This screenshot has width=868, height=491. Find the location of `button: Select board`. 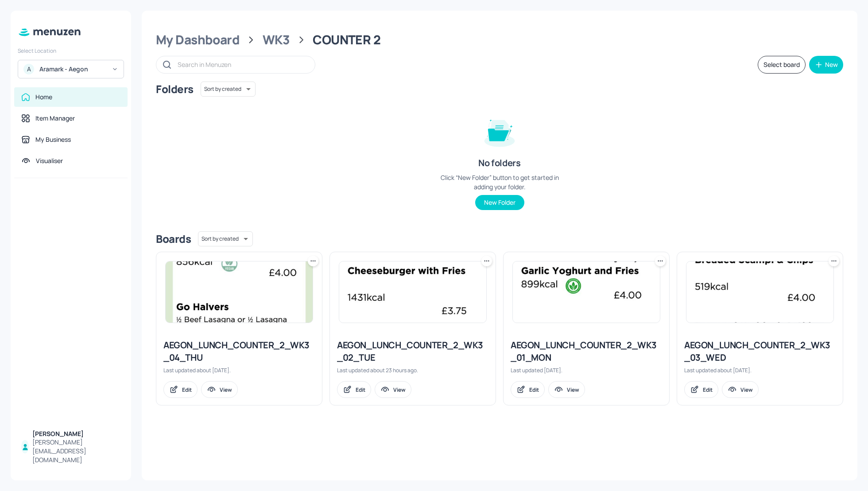

button: Select board is located at coordinates (782, 65).